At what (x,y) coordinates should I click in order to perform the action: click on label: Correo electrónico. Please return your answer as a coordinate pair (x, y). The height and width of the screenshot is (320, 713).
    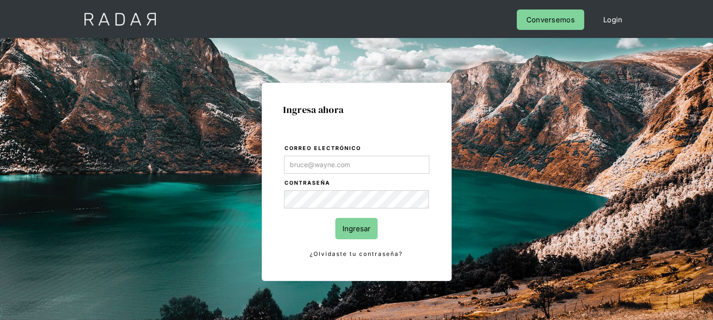
    Looking at the image, I should click on (357, 149).